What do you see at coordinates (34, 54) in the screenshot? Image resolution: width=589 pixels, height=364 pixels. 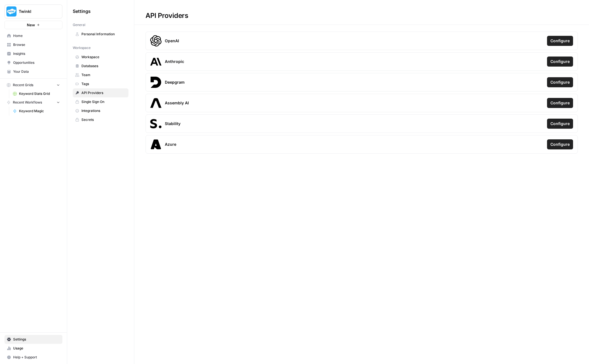 I see `a: Insights` at bounding box center [34, 54].